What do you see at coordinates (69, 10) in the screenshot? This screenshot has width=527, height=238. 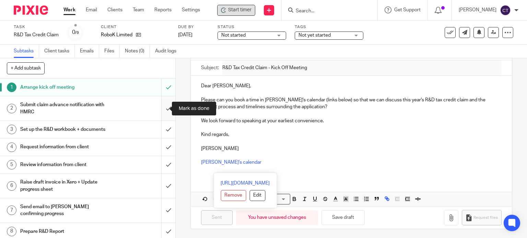 I see `a: Work` at bounding box center [69, 10].